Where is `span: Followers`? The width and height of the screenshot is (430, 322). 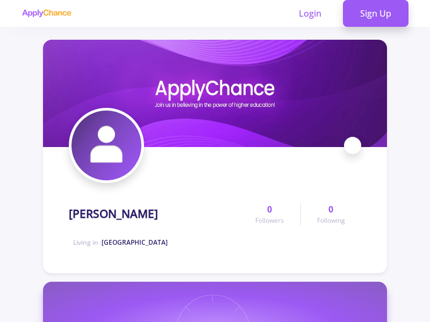
span: Followers is located at coordinates (269, 221).